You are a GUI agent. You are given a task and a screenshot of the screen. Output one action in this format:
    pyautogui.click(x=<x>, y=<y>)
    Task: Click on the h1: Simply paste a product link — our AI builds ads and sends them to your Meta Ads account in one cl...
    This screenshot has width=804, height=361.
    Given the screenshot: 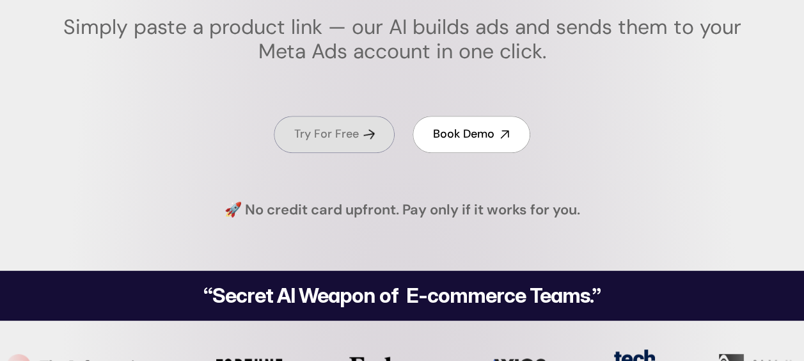 What is the action you would take?
    pyautogui.click(x=402, y=39)
    